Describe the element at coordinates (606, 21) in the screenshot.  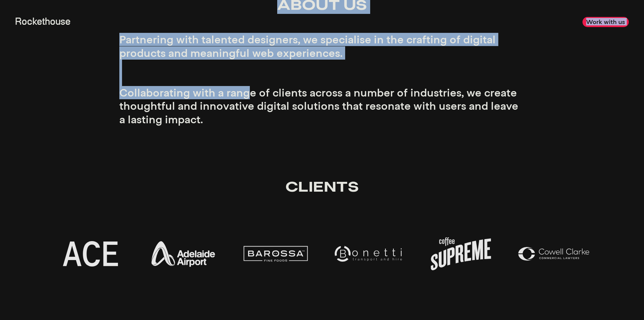
I see `a: Work with us` at that location.